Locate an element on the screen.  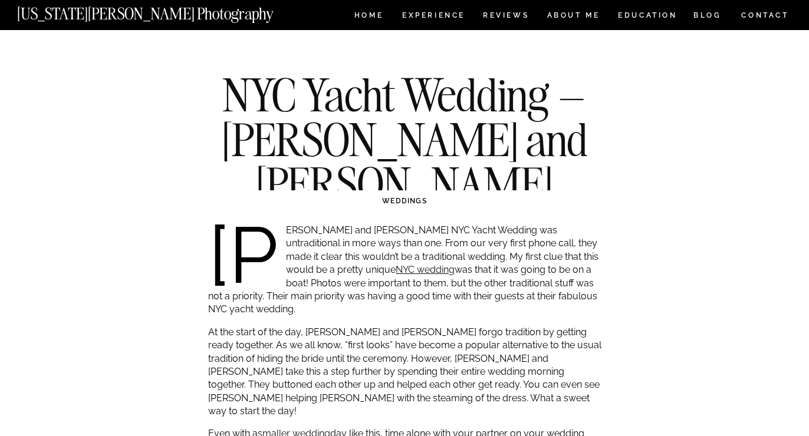
a: BLOG is located at coordinates (707, 17).